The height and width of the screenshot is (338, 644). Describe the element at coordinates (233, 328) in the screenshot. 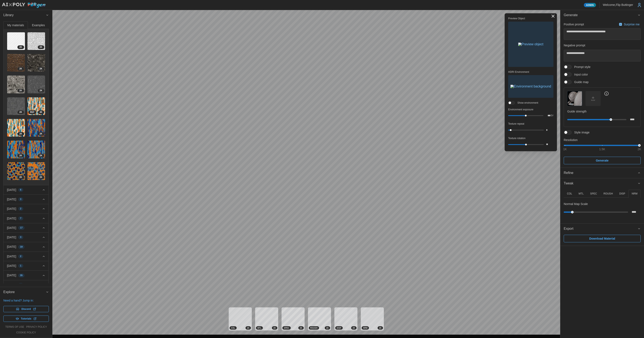

I see `span: COL` at that location.